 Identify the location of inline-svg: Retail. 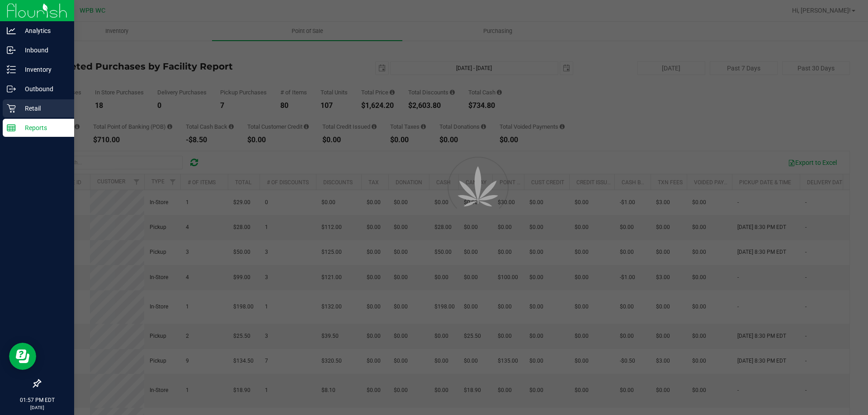
(11, 108).